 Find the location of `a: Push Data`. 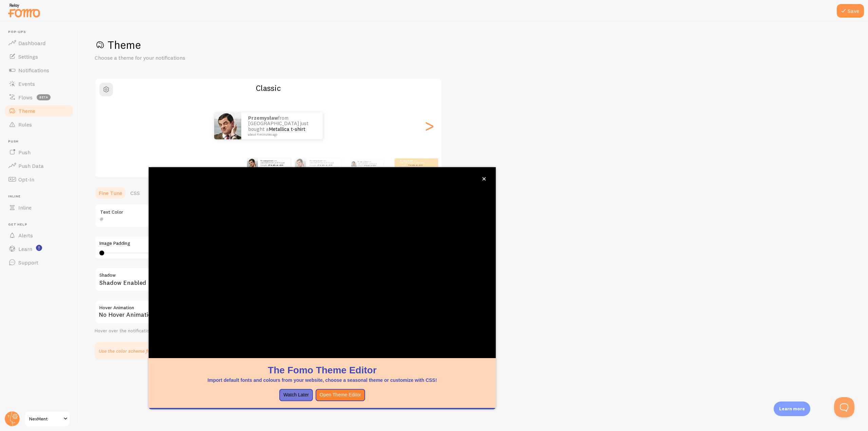

a: Push Data is located at coordinates (39, 166).